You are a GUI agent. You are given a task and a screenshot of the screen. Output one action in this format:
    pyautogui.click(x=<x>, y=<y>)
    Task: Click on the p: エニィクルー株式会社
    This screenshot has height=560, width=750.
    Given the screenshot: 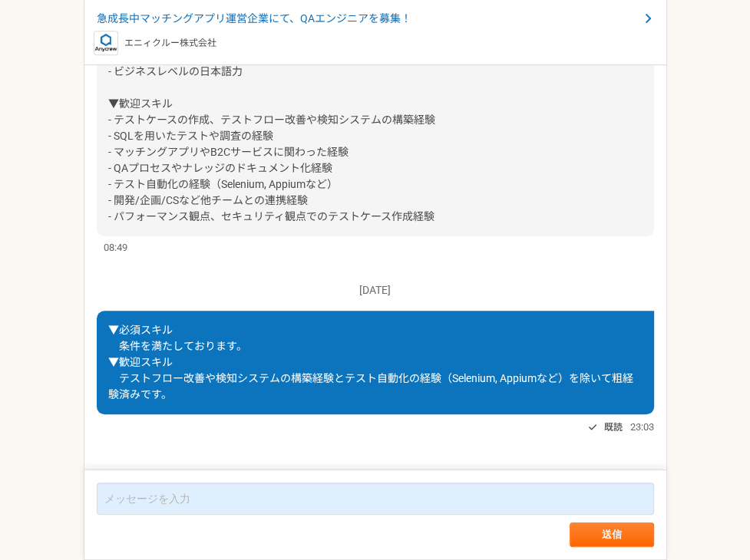 What is the action you would take?
    pyautogui.click(x=170, y=43)
    